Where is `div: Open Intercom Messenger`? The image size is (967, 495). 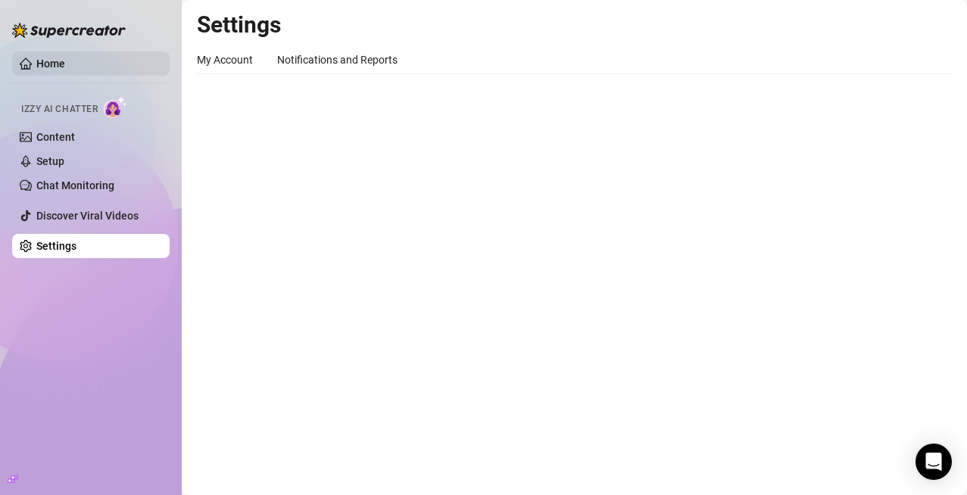
div: Open Intercom Messenger is located at coordinates (934, 462).